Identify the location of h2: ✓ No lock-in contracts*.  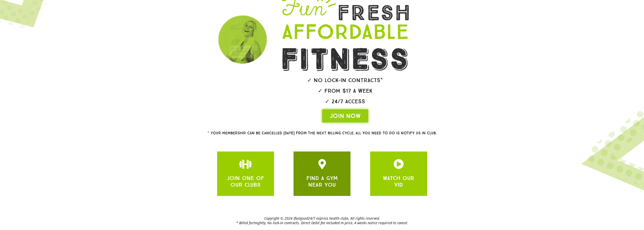
(345, 80).